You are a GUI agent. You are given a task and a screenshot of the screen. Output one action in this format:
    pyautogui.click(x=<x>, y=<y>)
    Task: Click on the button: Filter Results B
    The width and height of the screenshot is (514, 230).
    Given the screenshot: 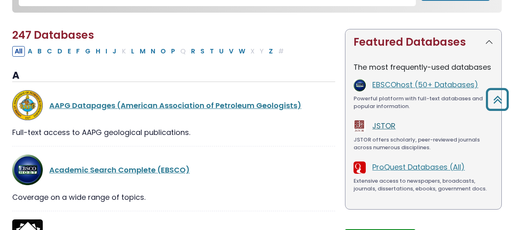 What is the action you would take?
    pyautogui.click(x=39, y=51)
    